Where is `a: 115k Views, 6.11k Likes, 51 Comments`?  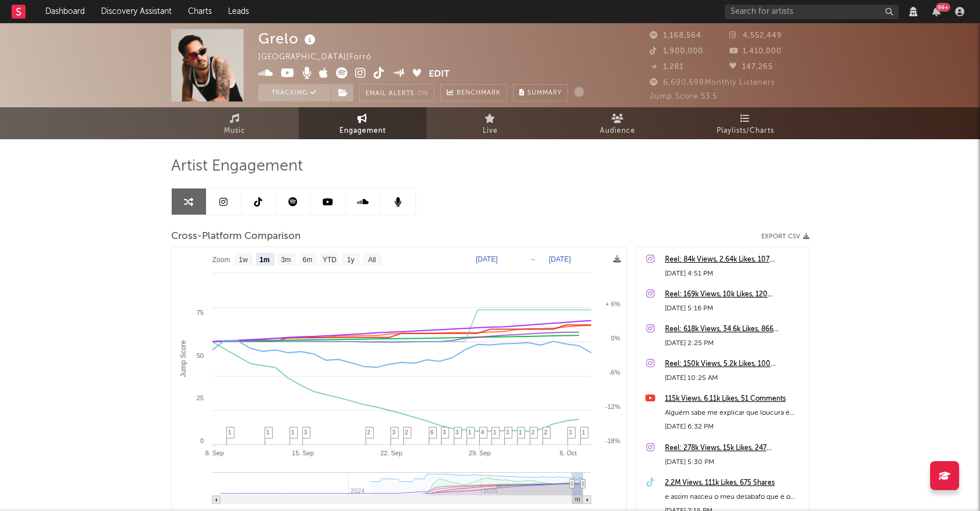 a: 115k Views, 6.11k Likes, 51 Comments is located at coordinates (734, 400).